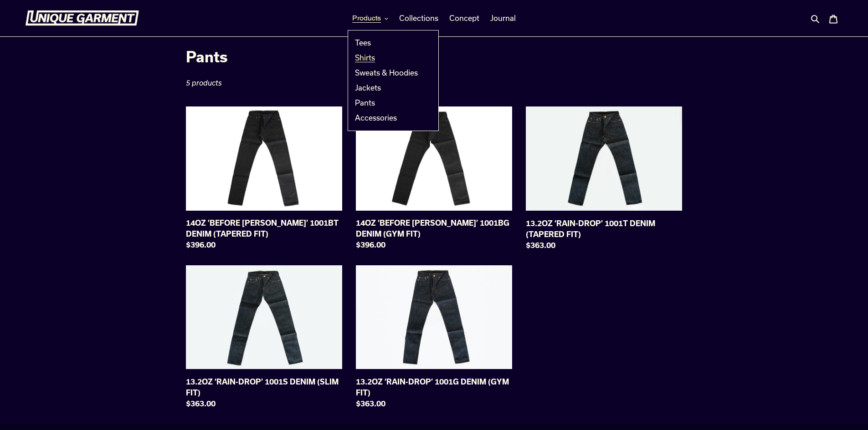 Image resolution: width=868 pixels, height=430 pixels. What do you see at coordinates (387, 103) in the screenshot?
I see `a: Pants` at bounding box center [387, 103].